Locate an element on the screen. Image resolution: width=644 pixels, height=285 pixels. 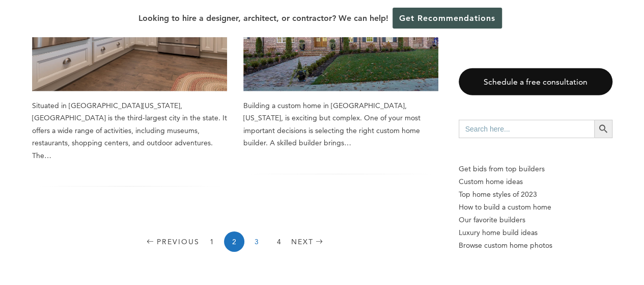
a: Previous is located at coordinates (172, 242).